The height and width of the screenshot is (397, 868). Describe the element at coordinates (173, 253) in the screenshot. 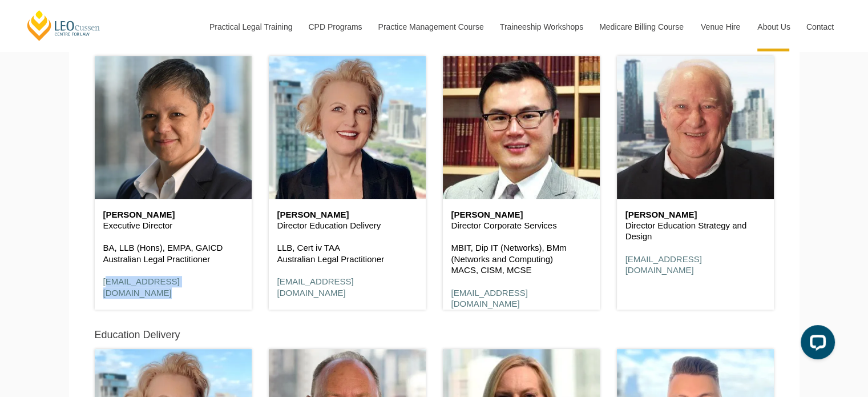

I see `p: BA, LLB (Hons), EMPA, GAICD Australian Legal Practitioner` at that location.